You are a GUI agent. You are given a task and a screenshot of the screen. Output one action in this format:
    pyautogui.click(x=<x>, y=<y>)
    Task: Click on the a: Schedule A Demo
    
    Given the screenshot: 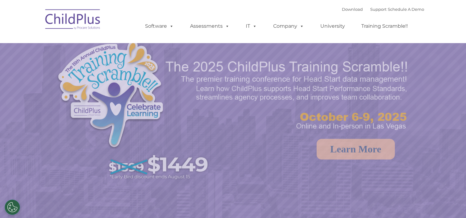 What is the action you would take?
    pyautogui.click(x=406, y=9)
    